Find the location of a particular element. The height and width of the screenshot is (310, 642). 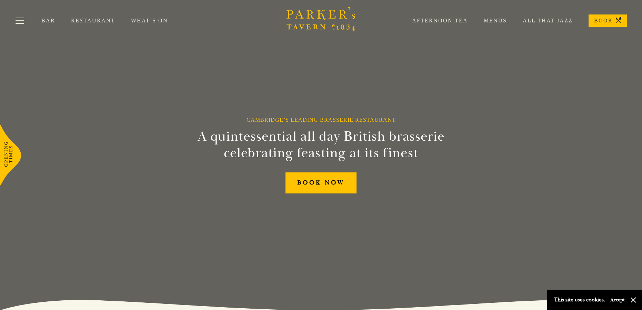

p: This site uses cookies. is located at coordinates (580, 300).